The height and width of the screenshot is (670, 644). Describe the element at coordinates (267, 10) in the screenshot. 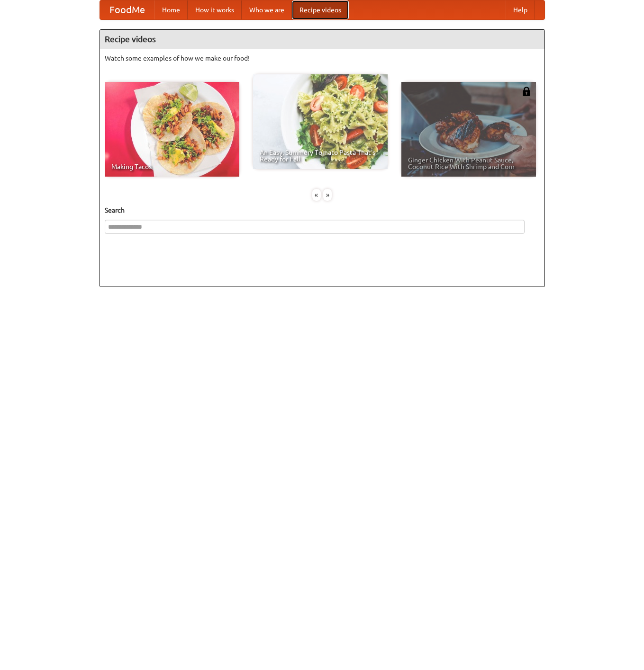

I see `a: Who we are` at that location.